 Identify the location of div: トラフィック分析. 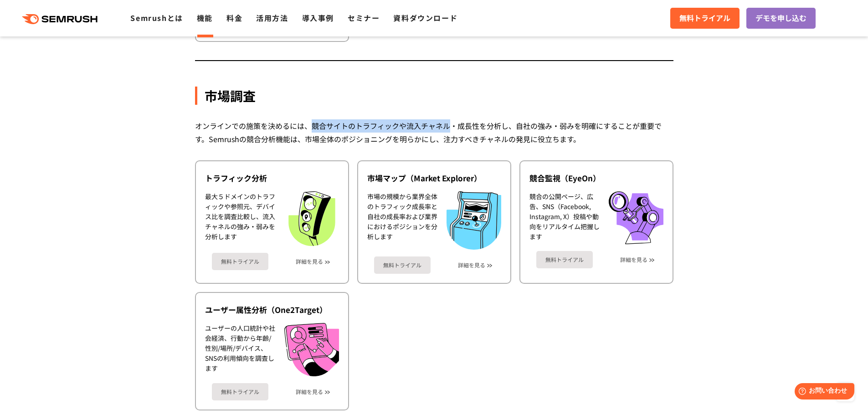
(272, 178).